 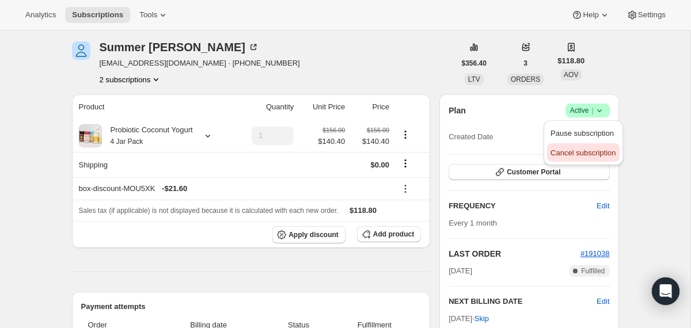 What do you see at coordinates (525, 79) in the screenshot?
I see `span: ORDERS` at bounding box center [525, 79].